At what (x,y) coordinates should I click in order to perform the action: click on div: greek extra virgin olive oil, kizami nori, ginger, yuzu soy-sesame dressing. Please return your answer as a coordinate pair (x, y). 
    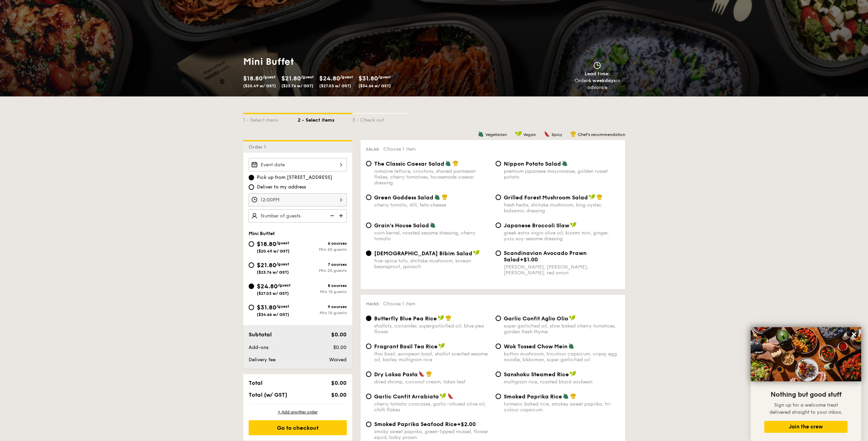
    Looking at the image, I should click on (562, 236).